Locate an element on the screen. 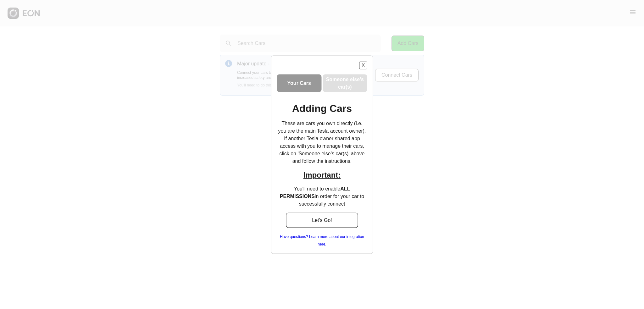 The width and height of the screenshot is (644, 309). p: You'll need to enable in order for your car to successfully connect is located at coordinates (322, 196).